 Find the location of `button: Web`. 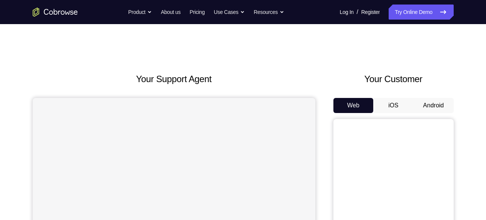

button: Web is located at coordinates (353, 105).